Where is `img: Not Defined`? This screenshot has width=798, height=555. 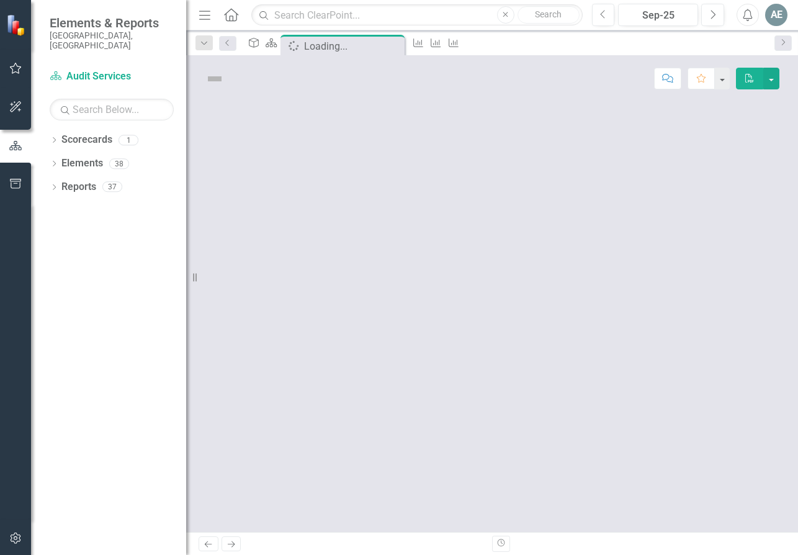
img: Not Defined is located at coordinates (215, 79).